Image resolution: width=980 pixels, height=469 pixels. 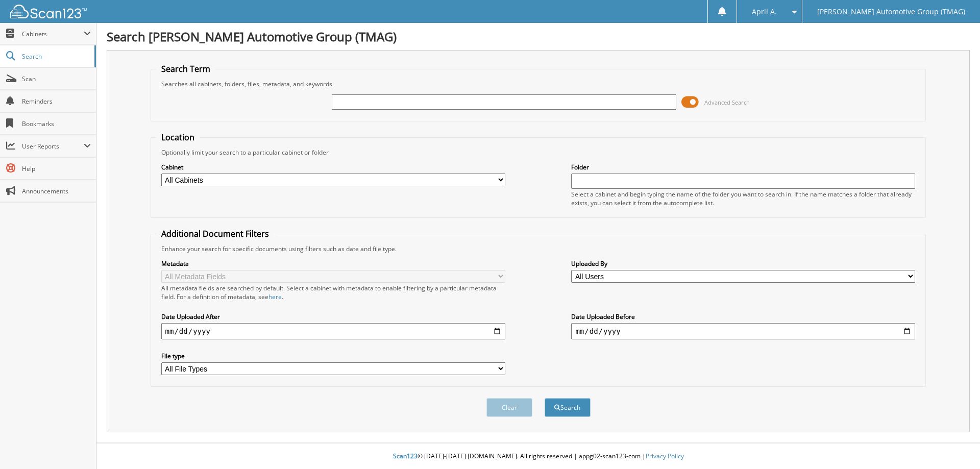 What do you see at coordinates (56, 101) in the screenshot?
I see `span: Reminders` at bounding box center [56, 101].